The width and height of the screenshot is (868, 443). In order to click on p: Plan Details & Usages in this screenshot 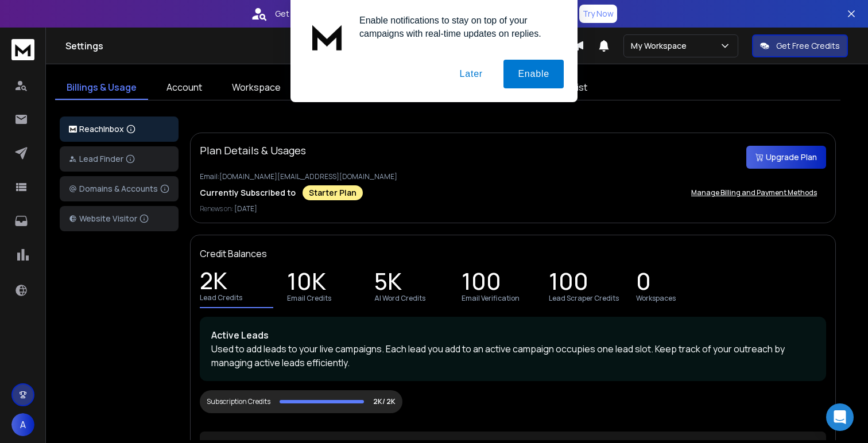, I will do `click(253, 150)`.